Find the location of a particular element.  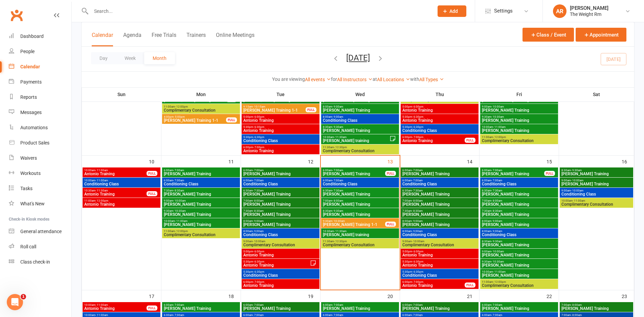

span: 5:00pm is located at coordinates (280, 251).